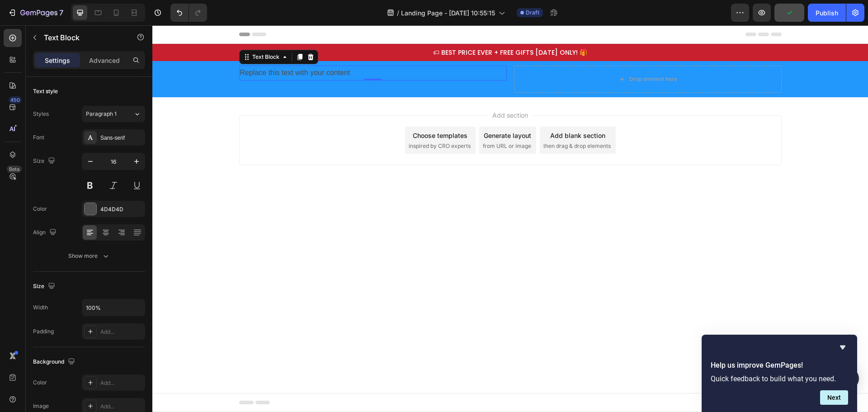 The width and height of the screenshot is (868, 412). What do you see at coordinates (113, 32) in the screenshot?
I see `div: Text Block` at bounding box center [113, 32].